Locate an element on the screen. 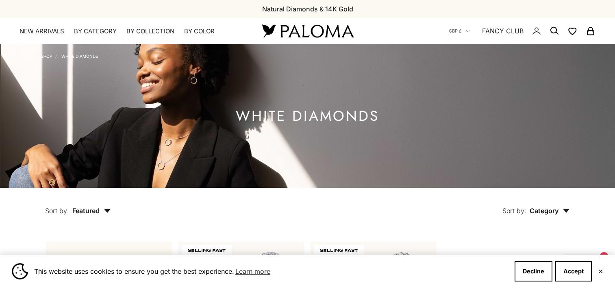  button: Sort by: Featured is located at coordinates (78, 205).